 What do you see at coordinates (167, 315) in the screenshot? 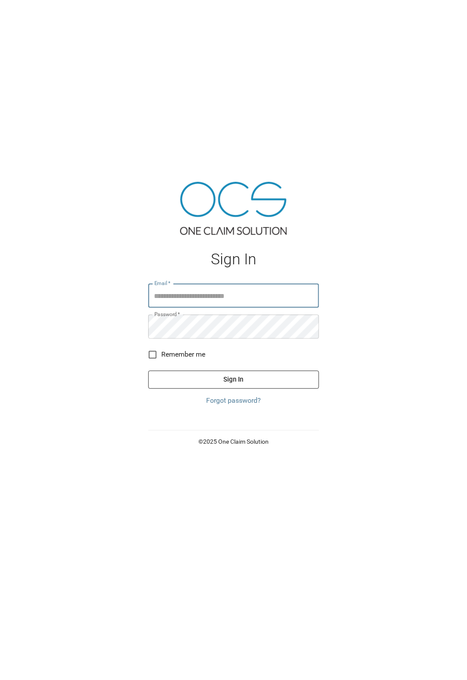
I see `label: Password` at bounding box center [167, 315].